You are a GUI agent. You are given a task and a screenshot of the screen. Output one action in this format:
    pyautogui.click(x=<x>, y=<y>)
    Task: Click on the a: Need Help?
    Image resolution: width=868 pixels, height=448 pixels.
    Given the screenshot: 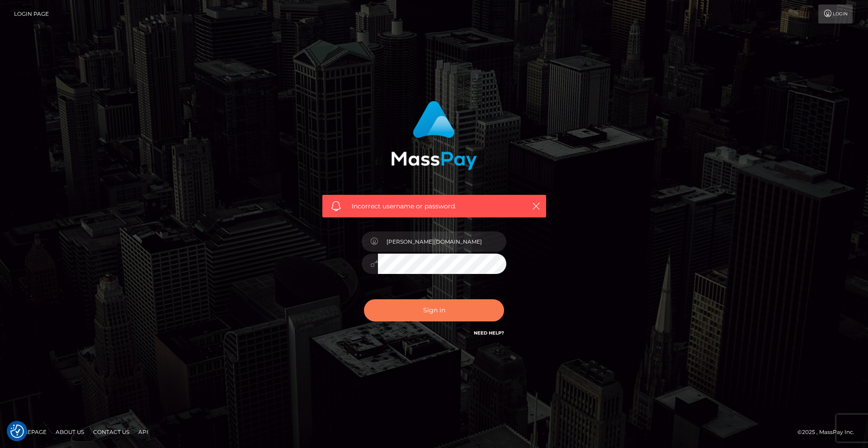 What is the action you would take?
    pyautogui.click(x=489, y=333)
    